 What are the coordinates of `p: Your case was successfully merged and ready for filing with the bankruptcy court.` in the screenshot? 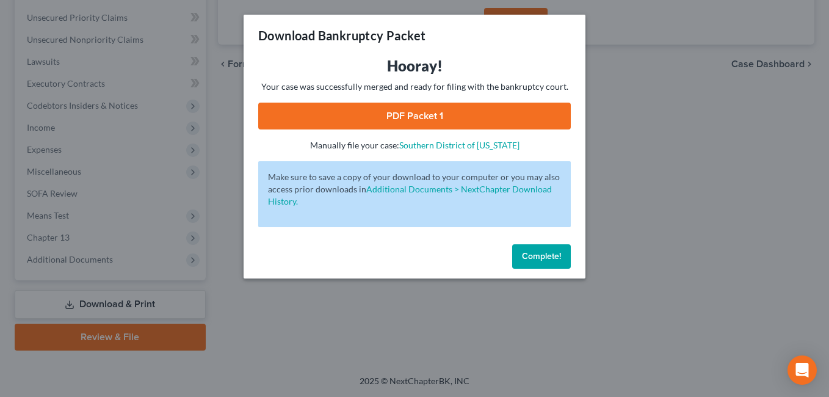 It's located at (415, 87).